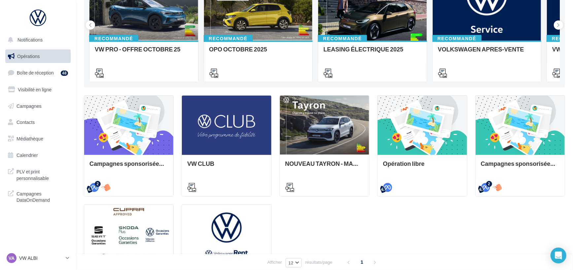 This screenshot has height=270, width=573. What do you see at coordinates (30, 40) in the screenshot?
I see `span: Notifications` at bounding box center [30, 40].